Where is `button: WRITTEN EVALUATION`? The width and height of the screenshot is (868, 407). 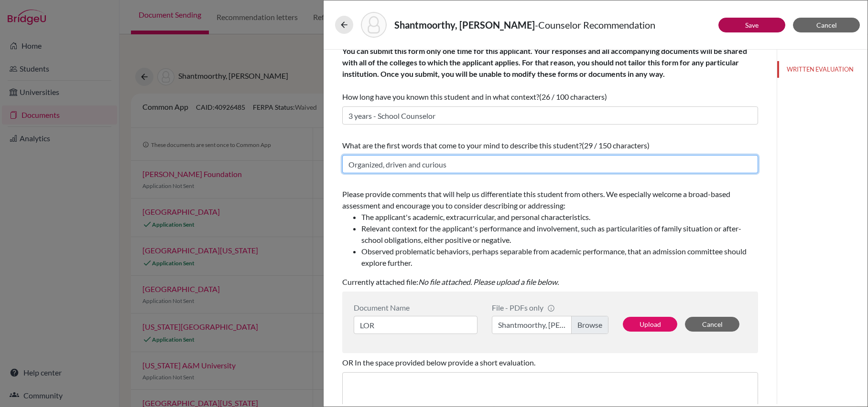 button: WRITTEN EVALUATION is located at coordinates (822, 70).